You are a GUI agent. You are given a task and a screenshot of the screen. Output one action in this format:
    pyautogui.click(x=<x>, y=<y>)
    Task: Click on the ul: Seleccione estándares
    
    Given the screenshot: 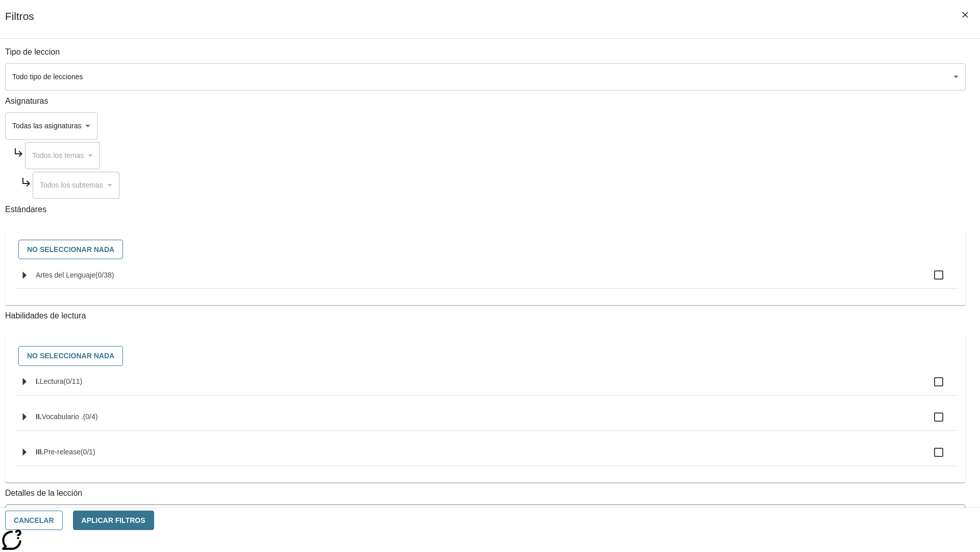 What is the action you would take?
    pyautogui.click(x=487, y=279)
    